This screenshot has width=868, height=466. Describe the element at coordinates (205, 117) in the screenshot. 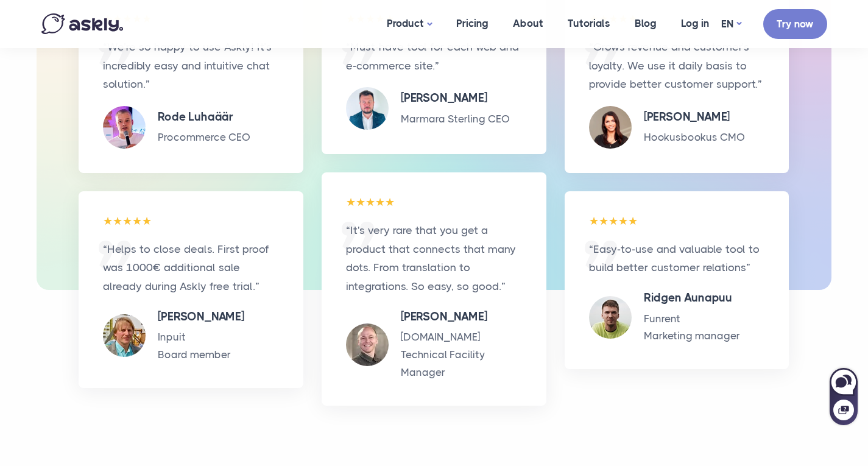

I see `h5: Rode Luhaäär` at that location.